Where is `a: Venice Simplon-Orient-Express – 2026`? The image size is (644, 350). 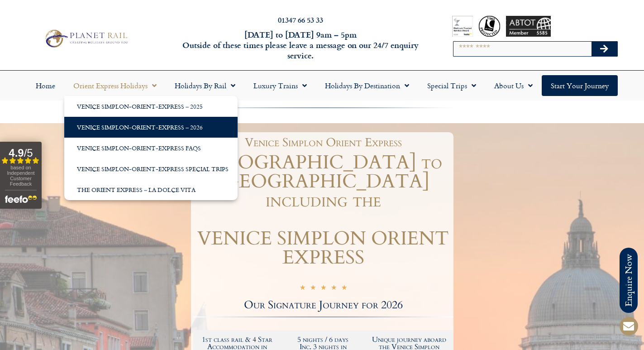
a: Venice Simplon-Orient-Express – 2026 is located at coordinates (150, 127).